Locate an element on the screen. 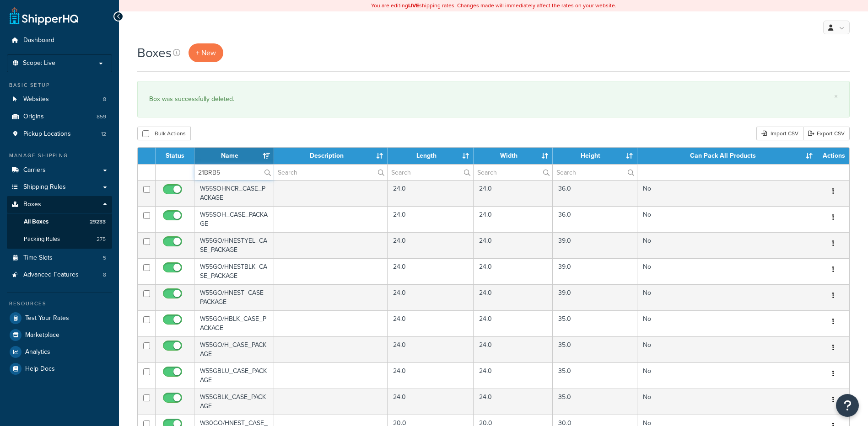  a: Origins 859 is located at coordinates (60, 117).